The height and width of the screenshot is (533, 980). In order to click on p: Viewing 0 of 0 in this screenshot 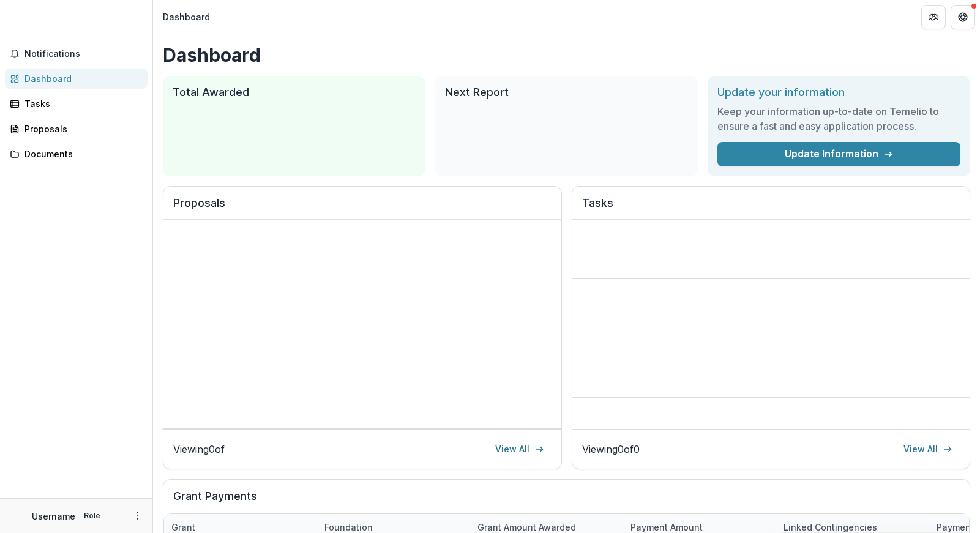, I will do `click(611, 449)`.